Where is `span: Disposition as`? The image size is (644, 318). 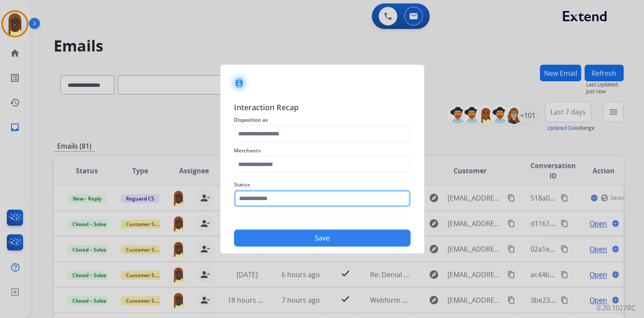 span: Disposition as is located at coordinates (322, 120).